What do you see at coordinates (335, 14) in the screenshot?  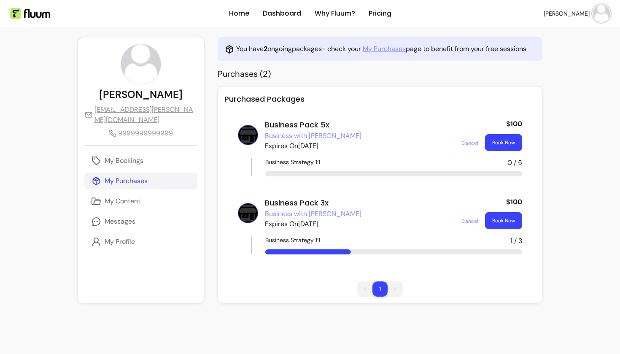 I see `a: Why Fluum?` at bounding box center [335, 14].